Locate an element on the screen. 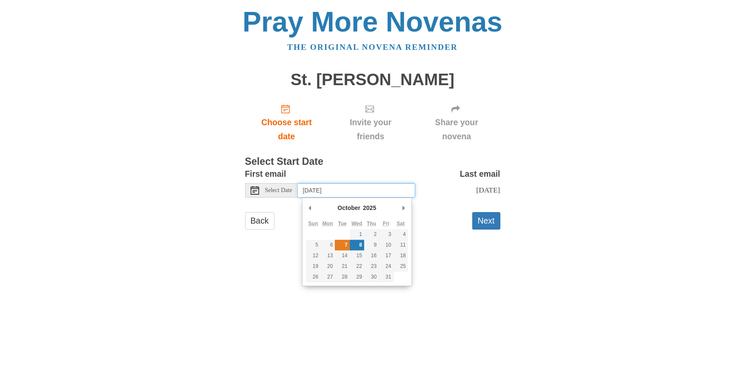  button: Next is located at coordinates (487, 221).